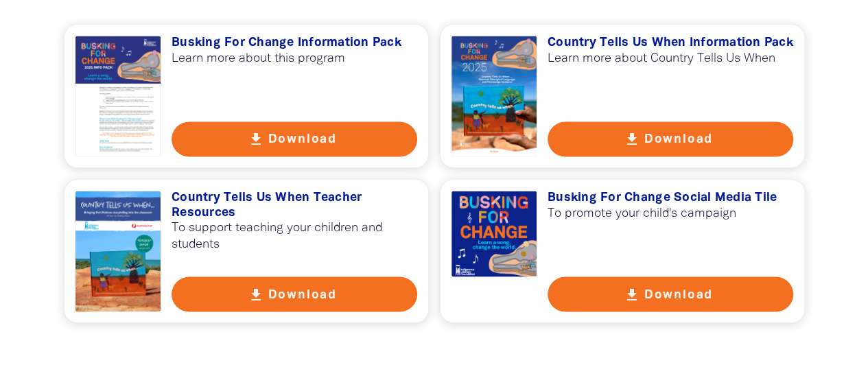 This screenshot has width=868, height=378. Describe the element at coordinates (670, 43) in the screenshot. I see `h3: Country Tells Us When Information Pack` at that location.